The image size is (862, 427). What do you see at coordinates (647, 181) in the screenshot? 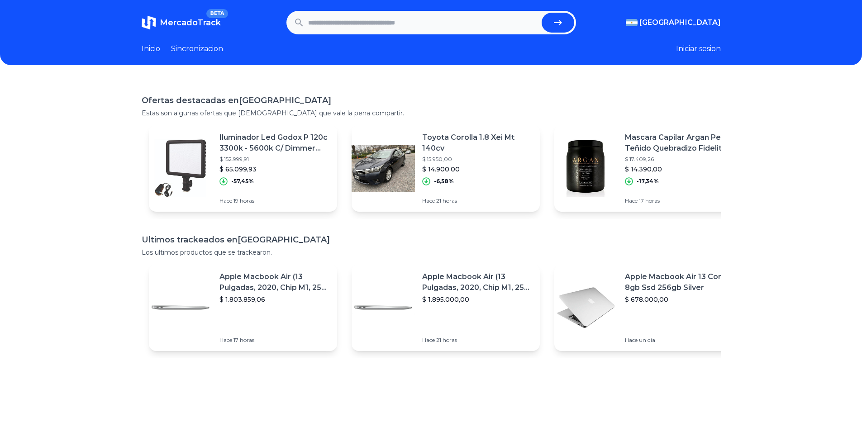
I see `p: -17,34%` at bounding box center [647, 181].